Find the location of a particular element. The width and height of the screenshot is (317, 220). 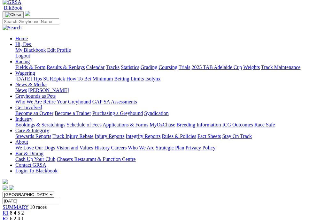

a: R1 is located at coordinates (5, 213).